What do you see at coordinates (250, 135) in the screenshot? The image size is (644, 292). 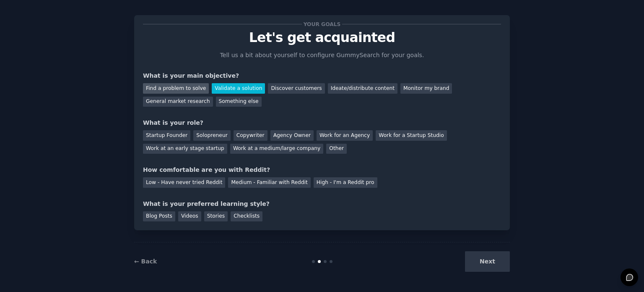 I see `div: Copywriter` at bounding box center [250, 135].